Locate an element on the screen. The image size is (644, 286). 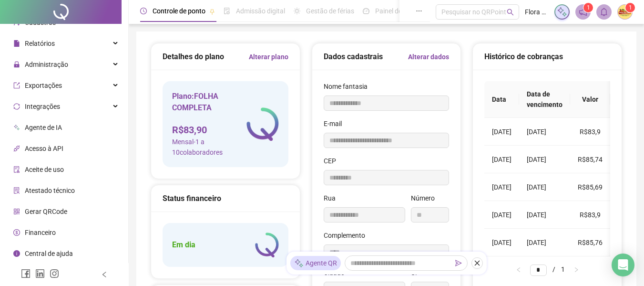
span: bell is located at coordinates (604, 12).